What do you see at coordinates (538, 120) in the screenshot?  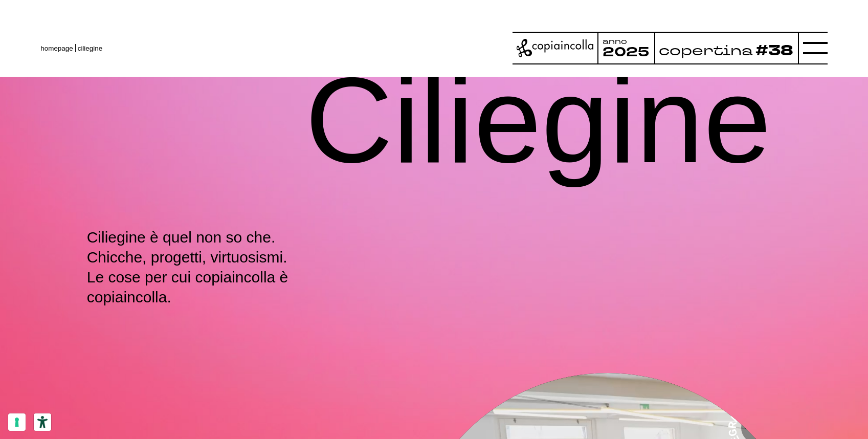 I see `h1: Ciliegine` at bounding box center [538, 120].